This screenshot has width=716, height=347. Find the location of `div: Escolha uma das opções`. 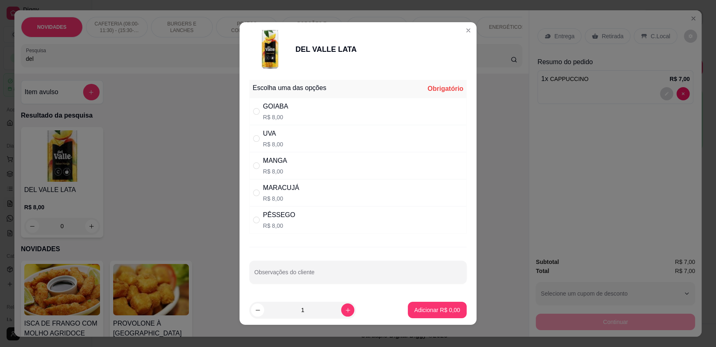

div: Escolha uma das opções is located at coordinates (289, 88).